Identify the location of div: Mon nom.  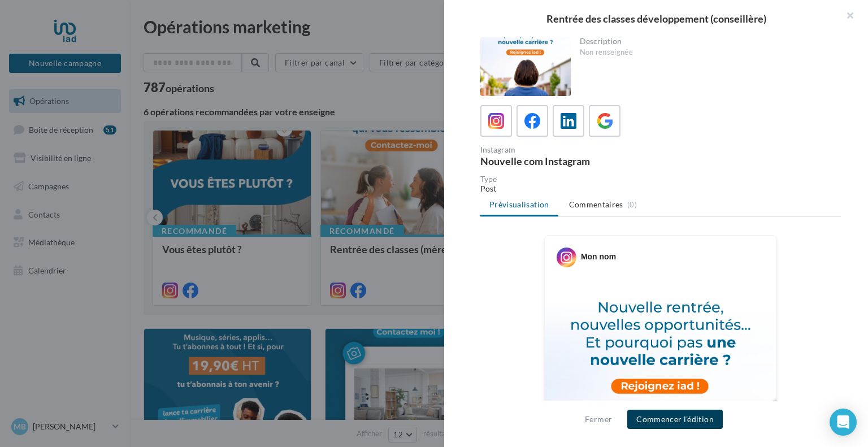
(598, 257).